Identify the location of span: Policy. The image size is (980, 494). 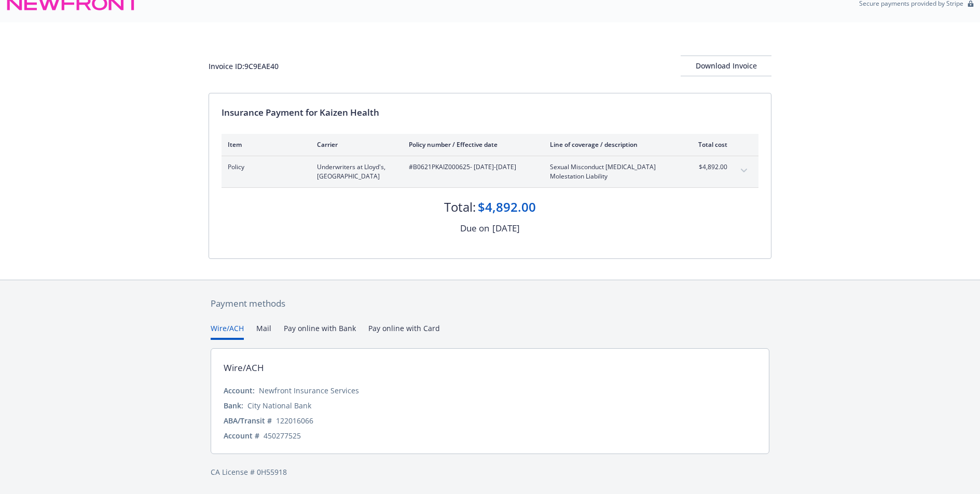
(264, 167).